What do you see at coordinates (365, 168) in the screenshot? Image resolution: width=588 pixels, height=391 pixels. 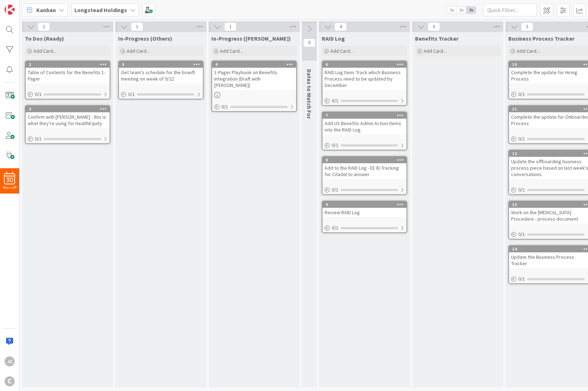 I see `div: 8Add to the RAID Log - EE ID Tracking for Citadel to answer` at bounding box center [365, 168].